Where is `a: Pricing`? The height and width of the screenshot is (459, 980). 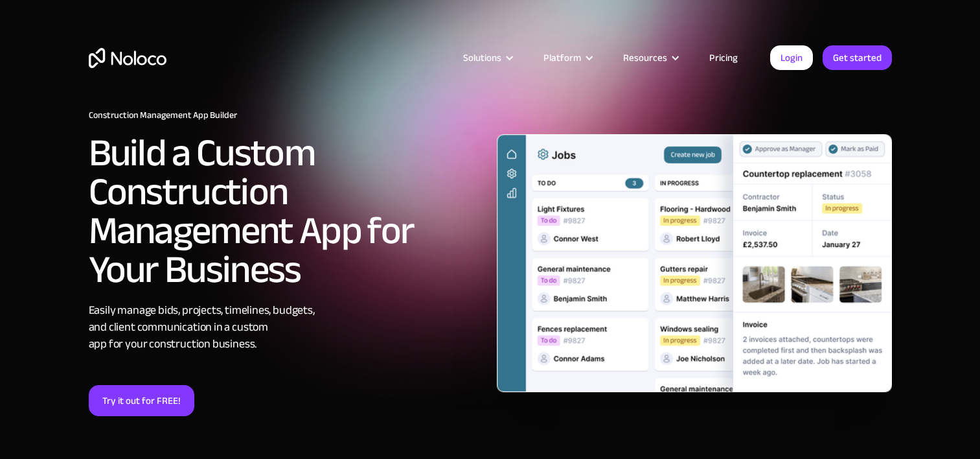 a: Pricing is located at coordinates (724, 58).